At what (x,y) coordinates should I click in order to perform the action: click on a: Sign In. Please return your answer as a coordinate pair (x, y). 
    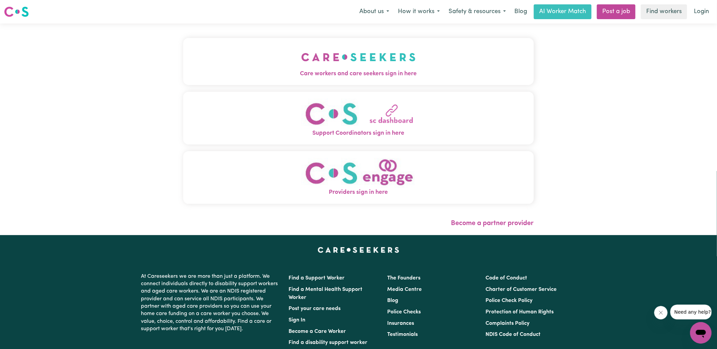
    Looking at the image, I should click on (297, 320).